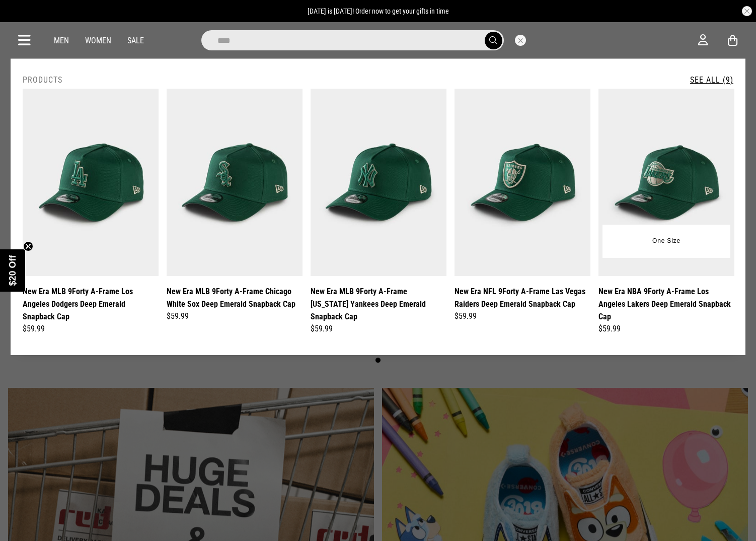 The width and height of the screenshot is (756, 541). Describe the element at coordinates (98, 40) in the screenshot. I see `a: Women` at that location.